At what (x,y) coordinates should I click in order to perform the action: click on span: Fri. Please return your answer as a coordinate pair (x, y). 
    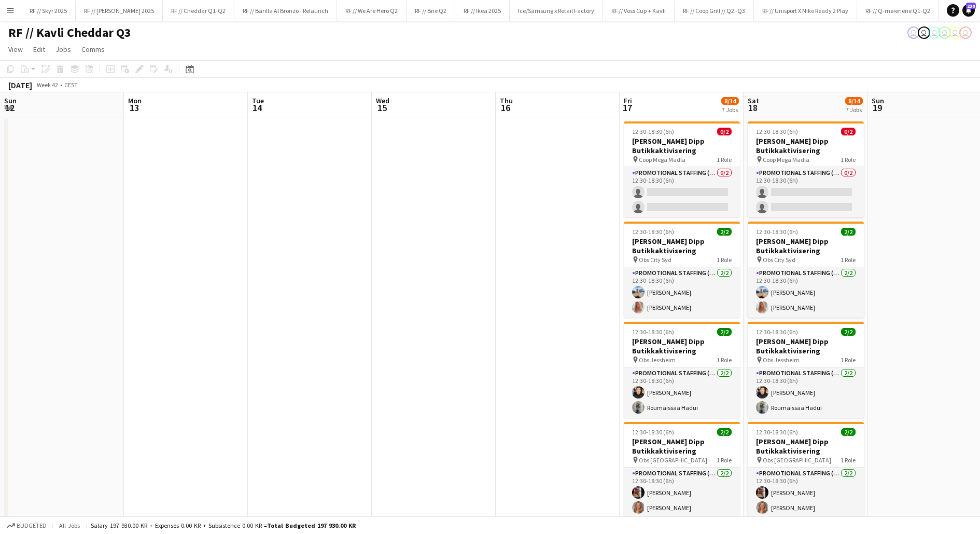
    Looking at the image, I should click on (628, 101).